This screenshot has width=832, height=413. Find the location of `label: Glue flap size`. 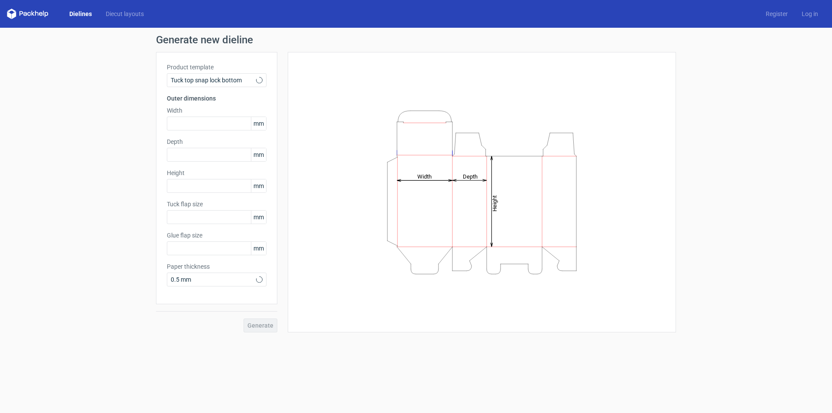

label: Glue flap size is located at coordinates (217, 235).